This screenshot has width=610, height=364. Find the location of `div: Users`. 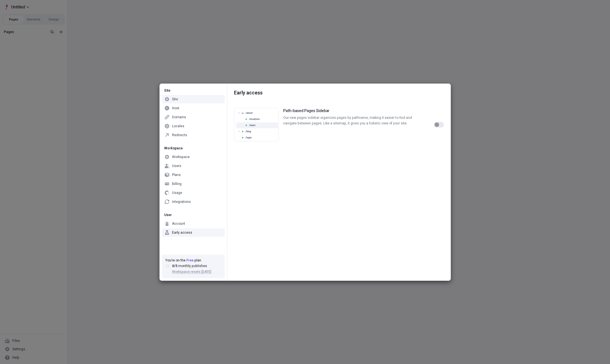

div: Users is located at coordinates (176, 166).